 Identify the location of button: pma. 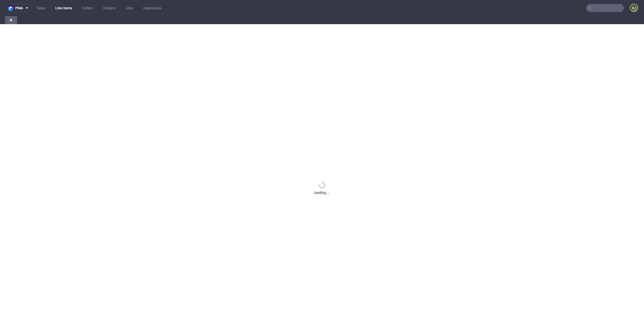
(19, 8).